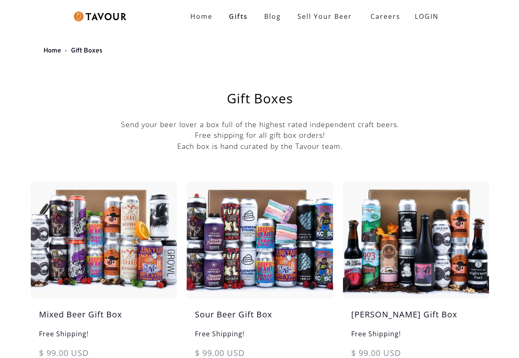 The height and width of the screenshot is (358, 519). What do you see at coordinates (87, 51) in the screenshot?
I see `a: Gift Boxes` at bounding box center [87, 51].